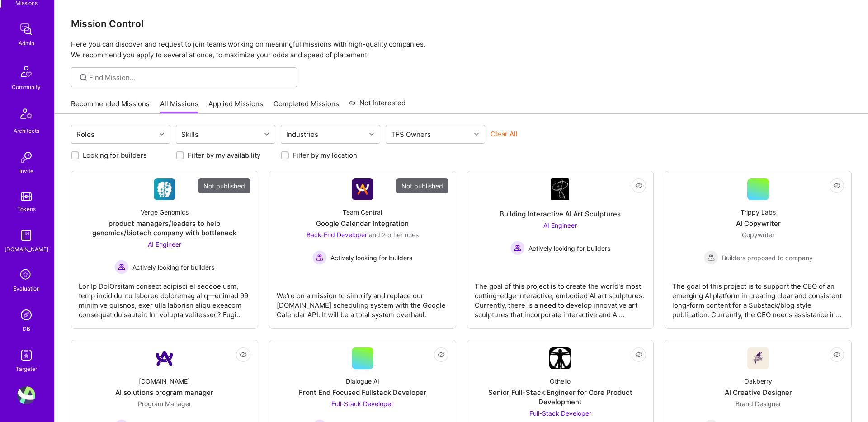 Image resolution: width=868 pixels, height=422 pixels. What do you see at coordinates (560, 381) in the screenshot?
I see `div: Othello` at bounding box center [560, 381].